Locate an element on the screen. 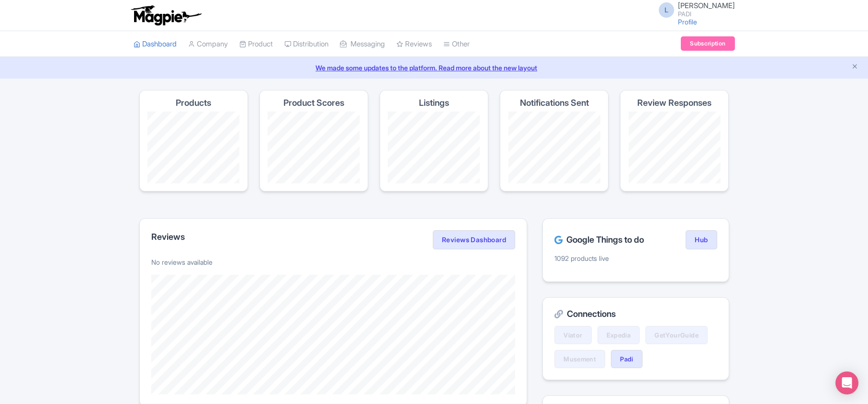 Image resolution: width=868 pixels, height=404 pixels. h4: Review Responses is located at coordinates (674, 103).